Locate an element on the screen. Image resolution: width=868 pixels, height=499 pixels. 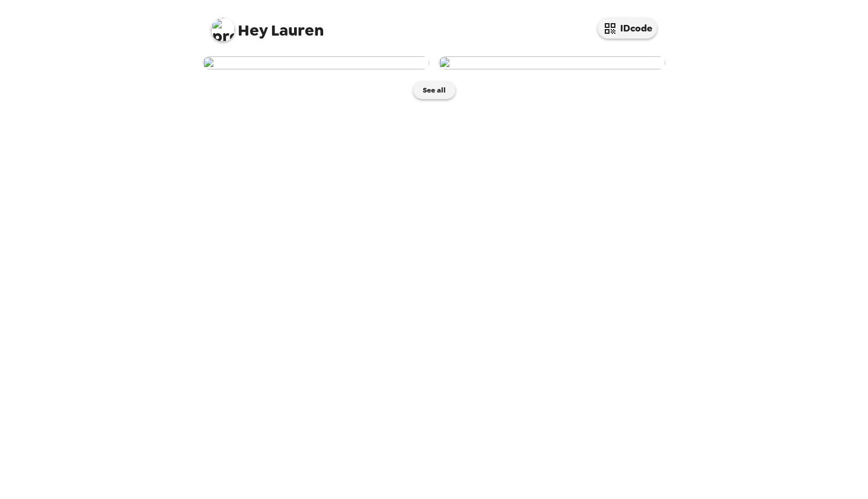
img: user-251940 is located at coordinates (316, 63).